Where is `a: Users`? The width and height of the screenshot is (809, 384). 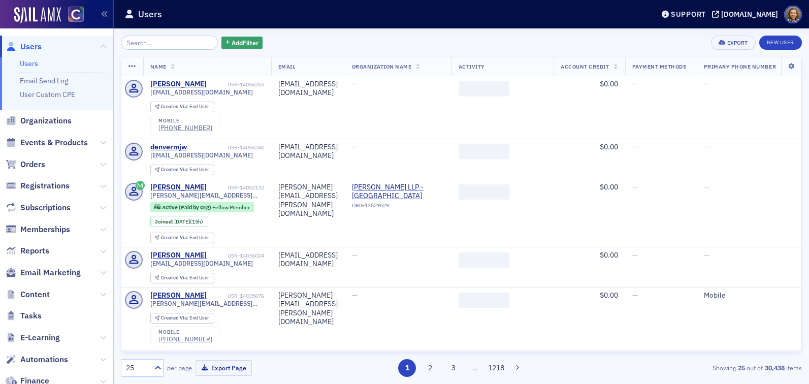 a: Users is located at coordinates (23, 47).